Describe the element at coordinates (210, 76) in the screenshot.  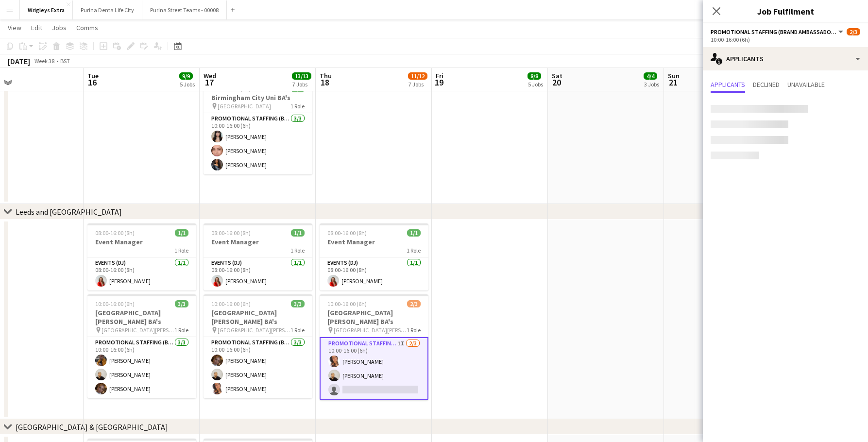
I see `span: Wed` at that location.